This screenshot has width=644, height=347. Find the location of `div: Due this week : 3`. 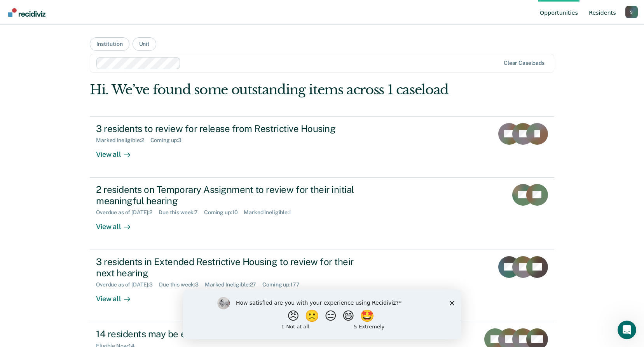

div: Due this week : 3 is located at coordinates (182, 285).